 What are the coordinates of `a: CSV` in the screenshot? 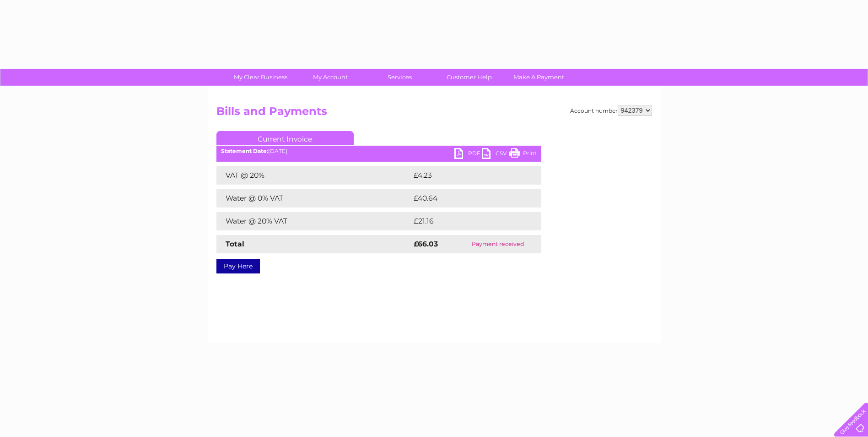 It's located at (495, 154).